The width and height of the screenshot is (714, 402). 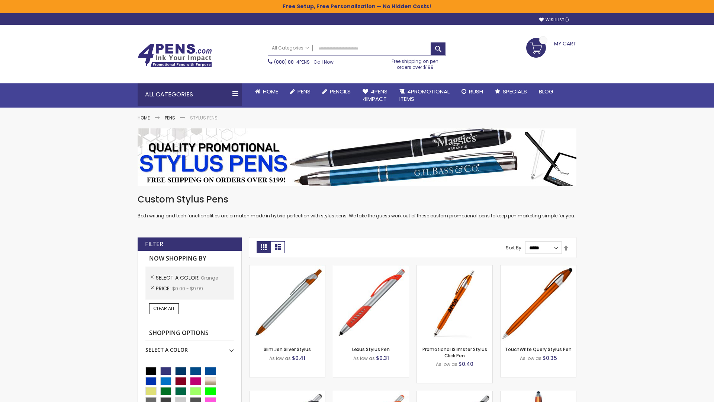 What do you see at coordinates (190, 259) in the screenshot?
I see `strong: Now Shopping by` at bounding box center [190, 259].